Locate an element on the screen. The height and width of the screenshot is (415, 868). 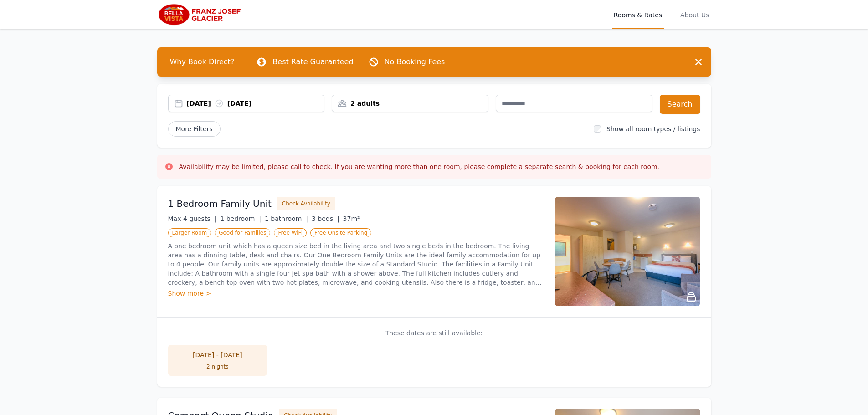
span: Free WiFi is located at coordinates (290, 233).